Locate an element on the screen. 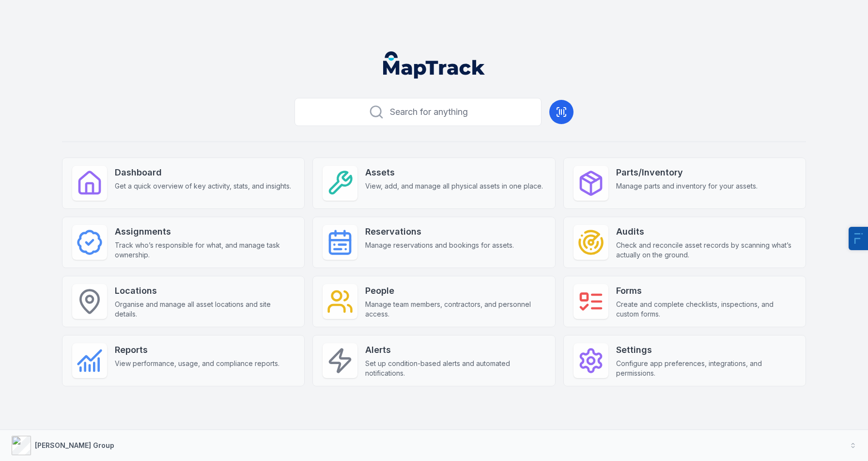  a: AlertsSet up condition-based alerts and automated notifications. is located at coordinates (434, 360).